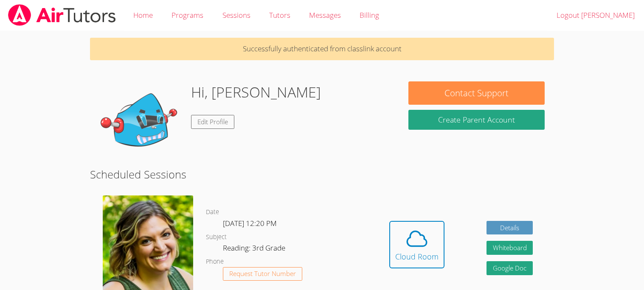 The width and height of the screenshot is (644, 290). What do you see at coordinates (322, 174) in the screenshot?
I see `h2: Scheduled Sessions` at bounding box center [322, 174].